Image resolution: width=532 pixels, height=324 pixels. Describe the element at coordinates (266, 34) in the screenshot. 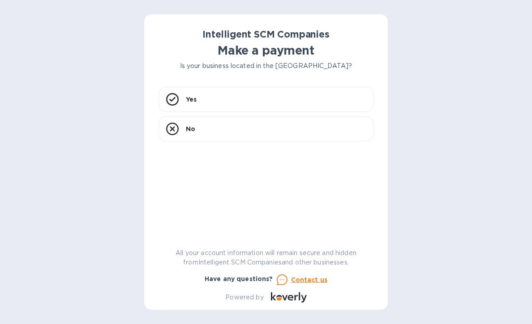

I see `b: Intelligent SCM Companies` at that location.